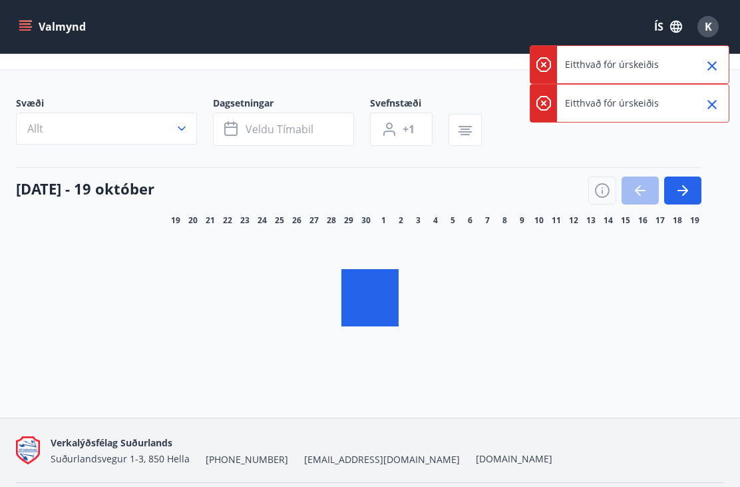  Describe the element at coordinates (349, 220) in the screenshot. I see `span: 29` at that location.